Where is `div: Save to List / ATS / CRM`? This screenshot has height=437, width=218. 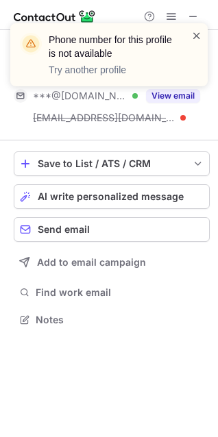 div: Save to List / ATS / CRM is located at coordinates (112, 164).